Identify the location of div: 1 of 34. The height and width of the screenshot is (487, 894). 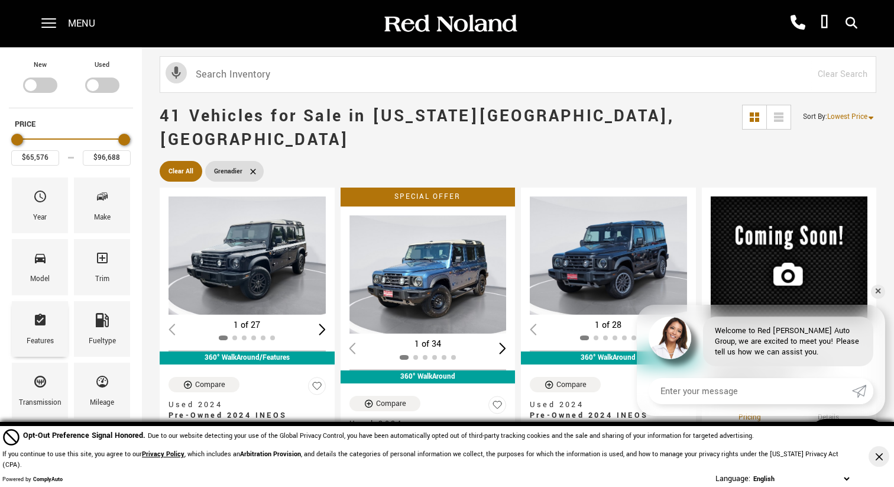
(428, 344).